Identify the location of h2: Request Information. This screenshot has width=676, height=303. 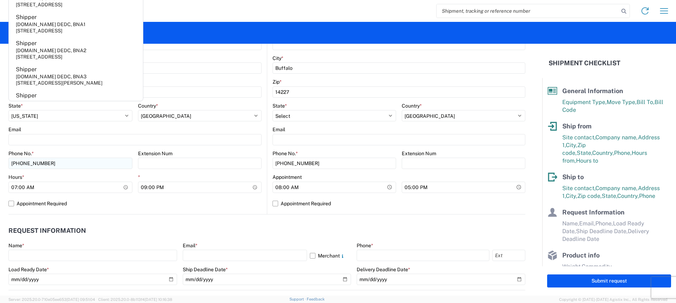
(47, 230).